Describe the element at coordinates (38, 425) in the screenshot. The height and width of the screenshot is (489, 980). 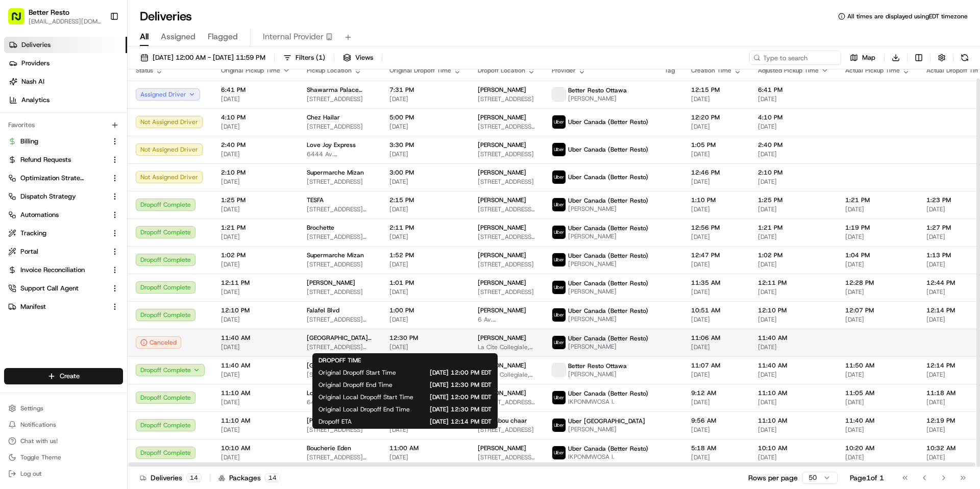
I see `span: Notifications` at that location.